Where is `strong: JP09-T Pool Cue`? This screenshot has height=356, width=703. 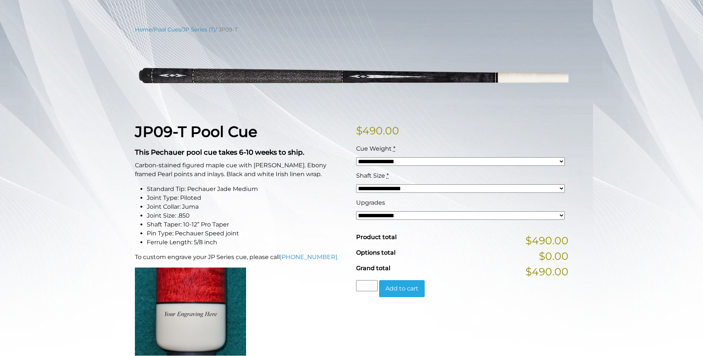
strong: JP09-T Pool Cue is located at coordinates (196, 132).